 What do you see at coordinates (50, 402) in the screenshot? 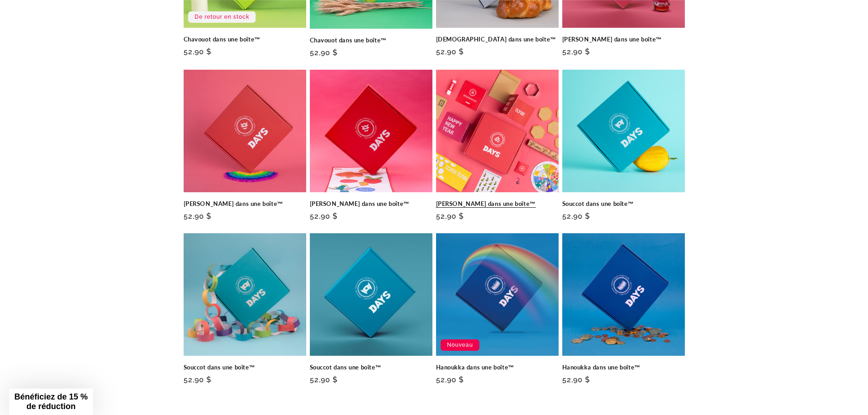
I see `font: Bénéficiez de 15 % de réduction` at bounding box center [50, 402].